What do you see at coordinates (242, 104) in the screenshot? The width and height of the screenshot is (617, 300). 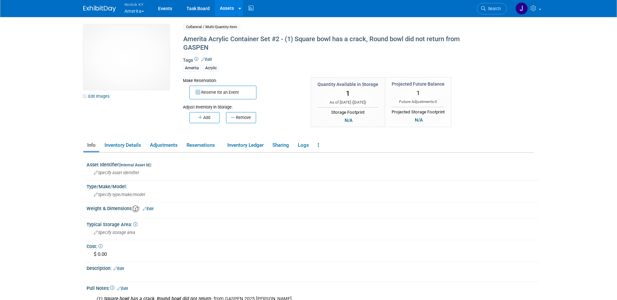 I see `div: Adjust Inventory in Storage:` at bounding box center [242, 104].